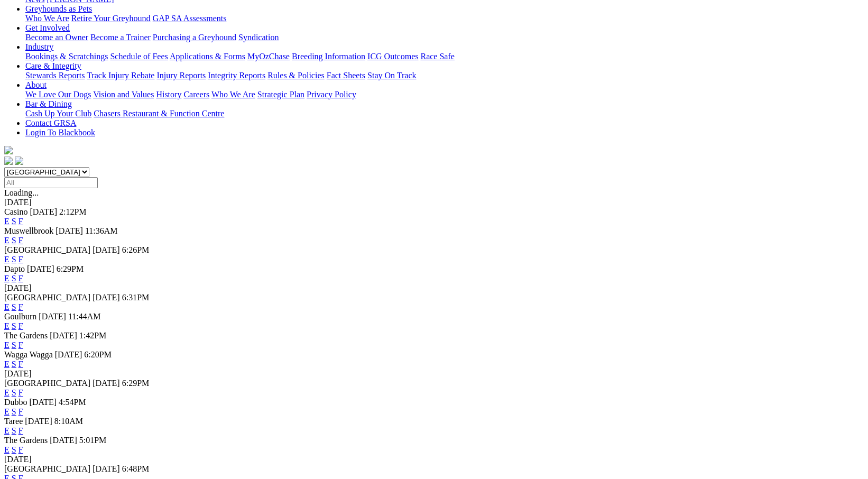 This screenshot has width=868, height=479. Describe the element at coordinates (190, 18) in the screenshot. I see `a: GAP SA Assessments` at that location.